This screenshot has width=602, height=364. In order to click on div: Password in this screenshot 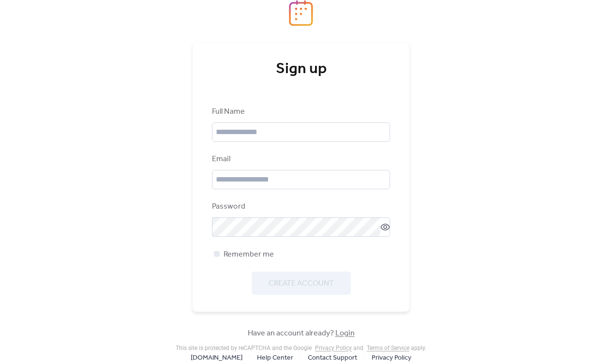, I will do `click(300, 207)`.